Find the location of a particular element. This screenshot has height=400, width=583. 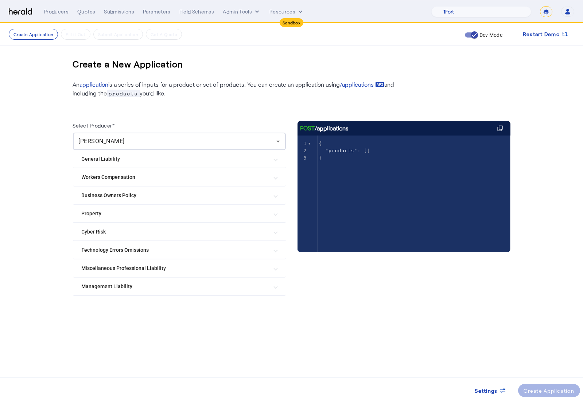

mat-panel-title: Miscellaneous Professional Liability is located at coordinates (175, 268).